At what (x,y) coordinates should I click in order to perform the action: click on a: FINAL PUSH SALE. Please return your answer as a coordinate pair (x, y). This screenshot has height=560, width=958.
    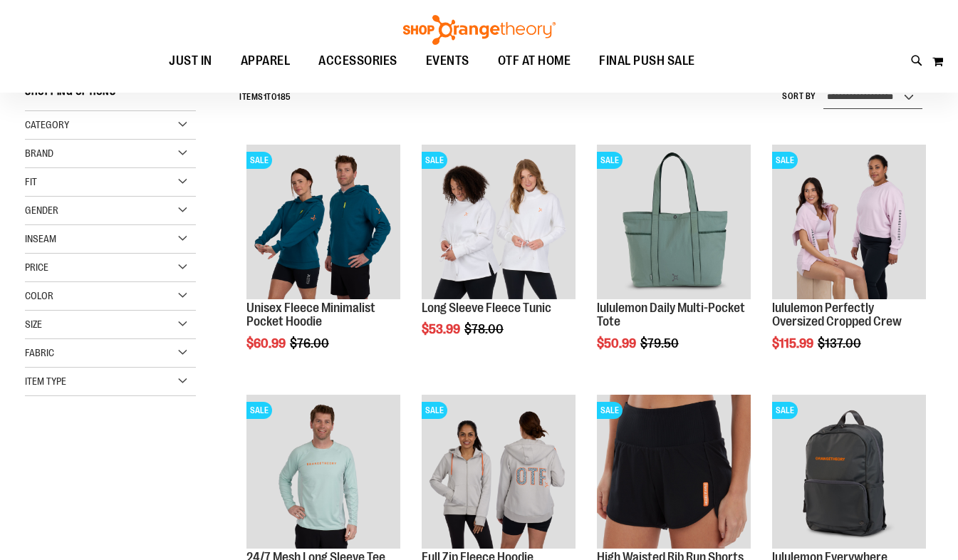
    Looking at the image, I should click on (647, 60).